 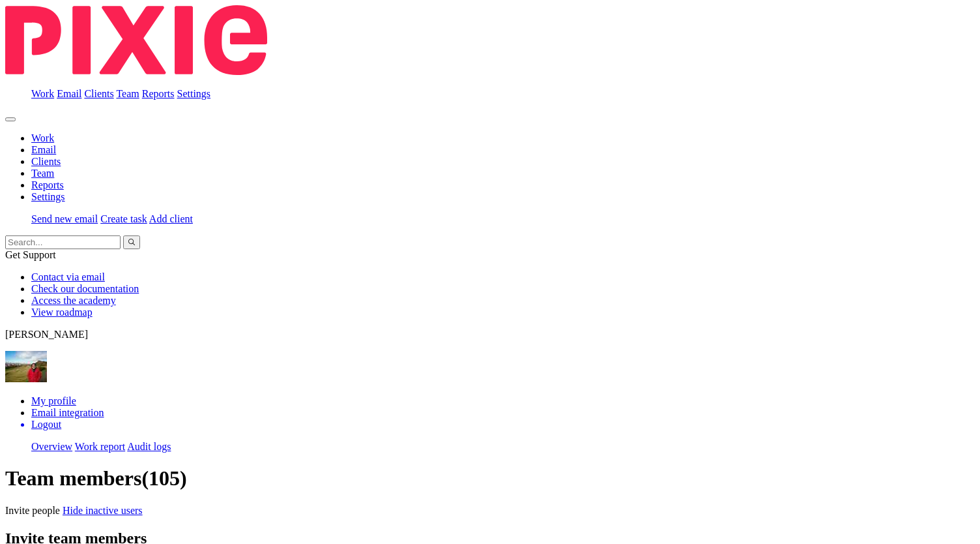 I want to click on a: Audit logs, so click(x=149, y=446).